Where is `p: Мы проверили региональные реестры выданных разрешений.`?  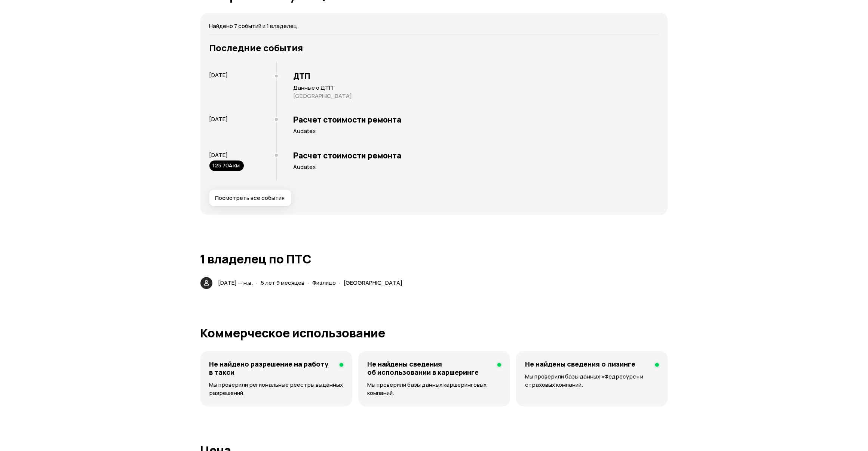 p: Мы проверили региональные реестры выданных разрешений. is located at coordinates (277, 389).